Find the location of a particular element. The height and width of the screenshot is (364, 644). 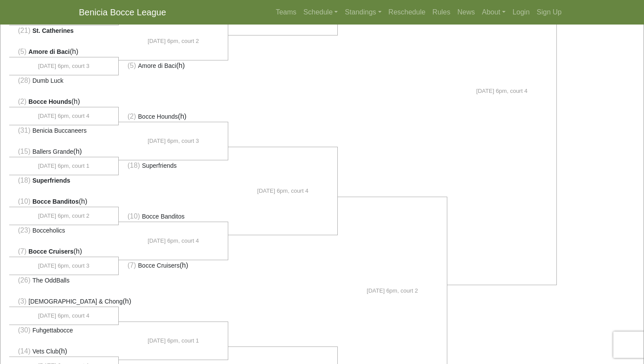

a: Benicia Bocce League is located at coordinates (122, 12).